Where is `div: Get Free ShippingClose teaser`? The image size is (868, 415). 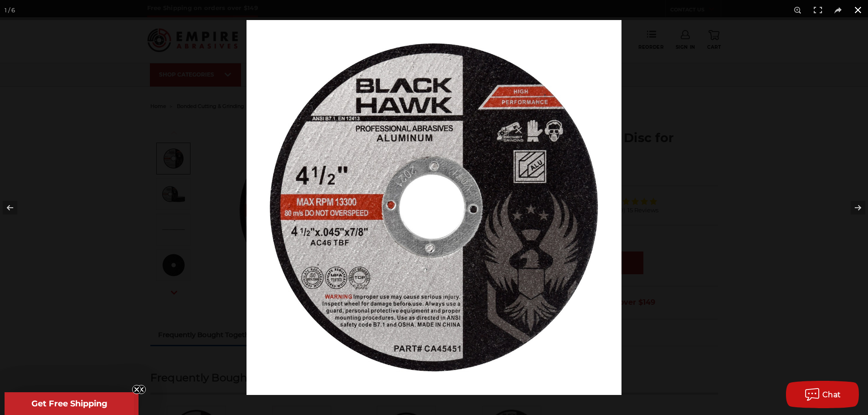 div: Get Free ShippingClose teaser is located at coordinates (69, 404).